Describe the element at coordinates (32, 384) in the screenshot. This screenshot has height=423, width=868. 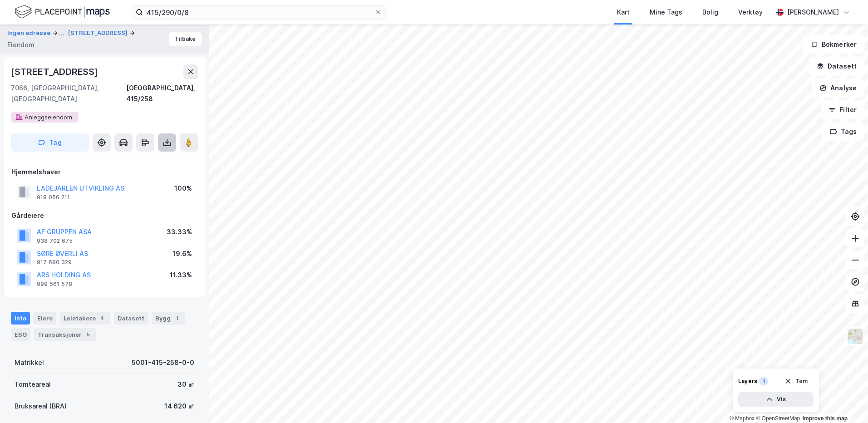
I see `div: Tomteareal` at that location.